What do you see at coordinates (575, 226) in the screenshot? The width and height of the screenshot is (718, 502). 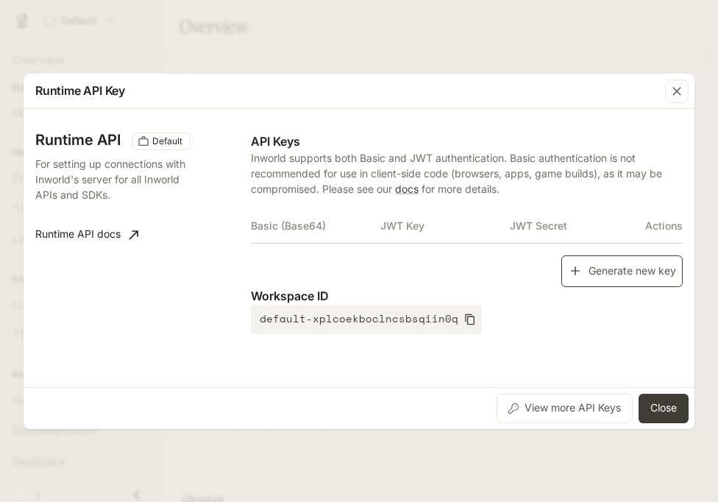 I see `th: JWT Secret` at bounding box center [575, 226].